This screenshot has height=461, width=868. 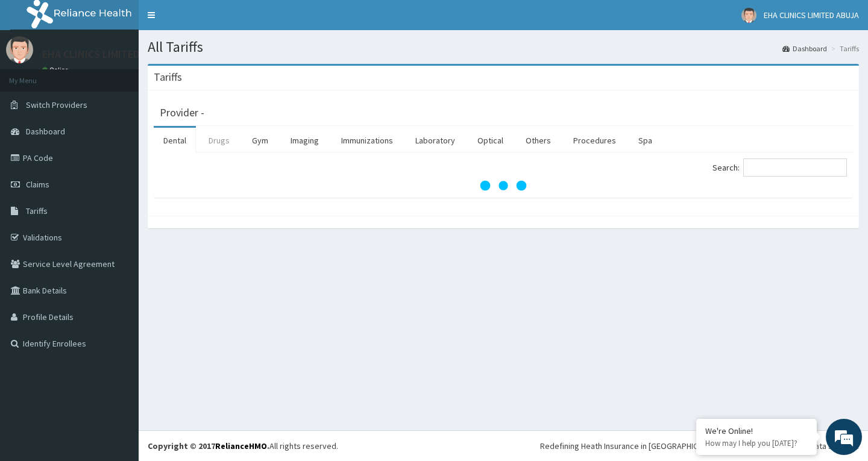 I want to click on span: Dashboard, so click(x=45, y=131).